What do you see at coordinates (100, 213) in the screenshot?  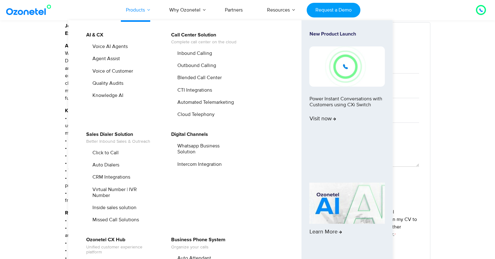 I see `strong: Required Skills & Qualifications` at bounding box center [100, 213].